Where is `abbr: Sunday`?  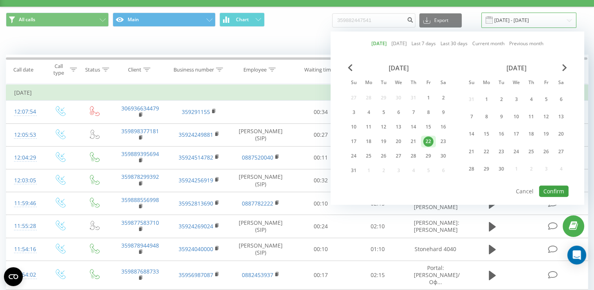
abbr: Sunday is located at coordinates (354, 83).